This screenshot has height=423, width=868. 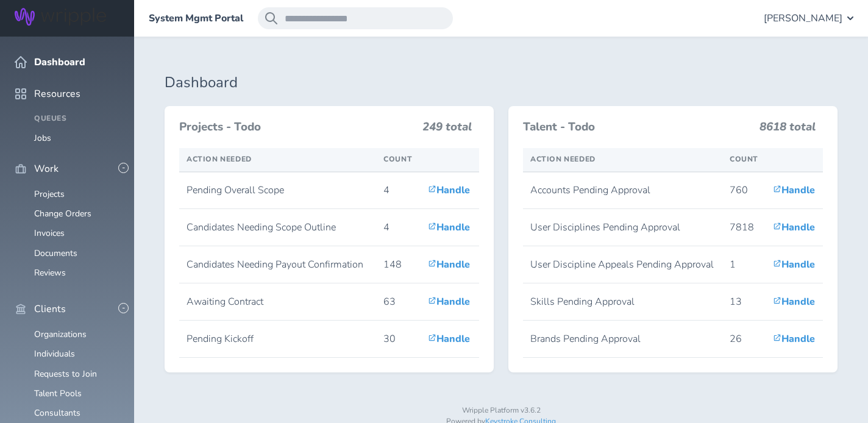 What do you see at coordinates (744, 301) in the screenshot?
I see `td: 13` at bounding box center [744, 301].